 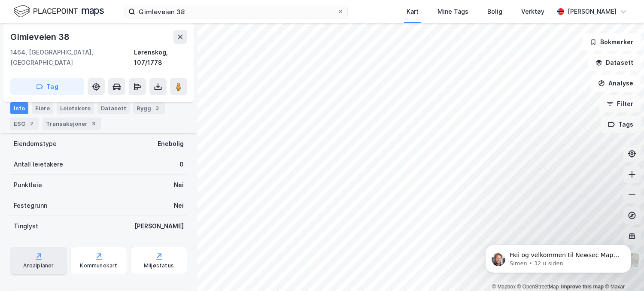 I want to click on div: Lørenskog, 107/1778, so click(x=160, y=57).